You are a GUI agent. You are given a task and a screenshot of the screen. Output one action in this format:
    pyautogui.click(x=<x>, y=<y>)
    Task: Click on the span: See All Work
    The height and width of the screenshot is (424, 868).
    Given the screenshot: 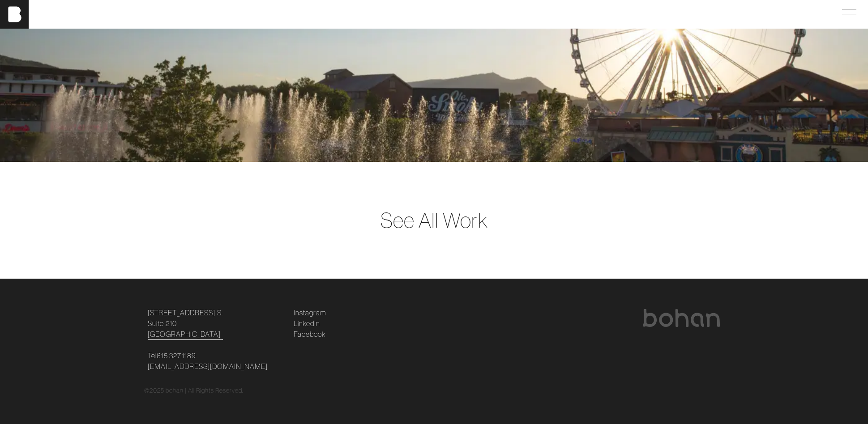 What is the action you would take?
    pyautogui.click(x=434, y=220)
    